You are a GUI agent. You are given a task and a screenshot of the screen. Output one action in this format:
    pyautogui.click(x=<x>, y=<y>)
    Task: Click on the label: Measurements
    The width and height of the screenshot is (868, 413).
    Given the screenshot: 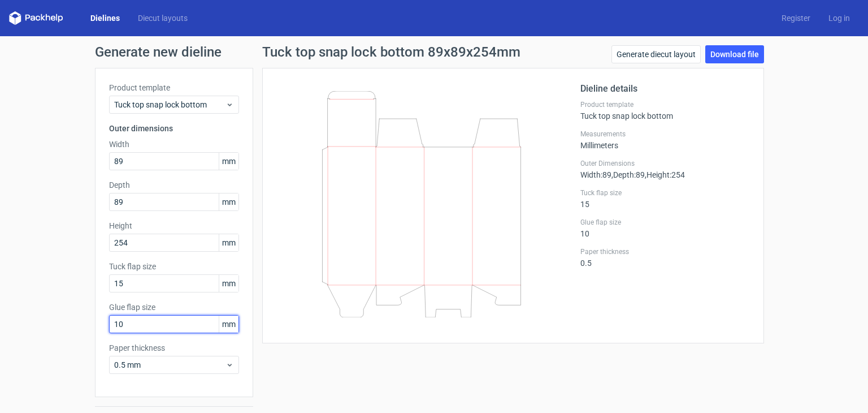 What is the action you would take?
    pyautogui.click(x=665, y=134)
    